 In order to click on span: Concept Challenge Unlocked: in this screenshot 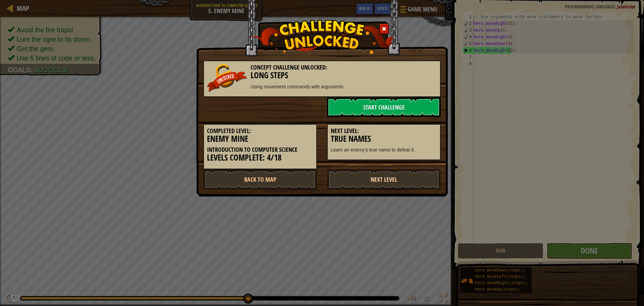, I will do `click(289, 67)`.